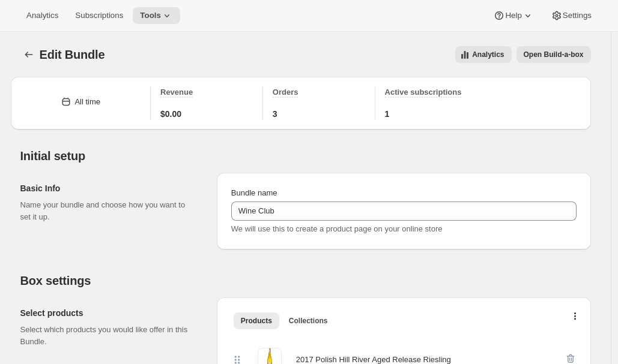 This screenshot has height=364, width=618. What do you see at coordinates (554, 54) in the screenshot?
I see `span: Open Build-a-box` at bounding box center [554, 54].